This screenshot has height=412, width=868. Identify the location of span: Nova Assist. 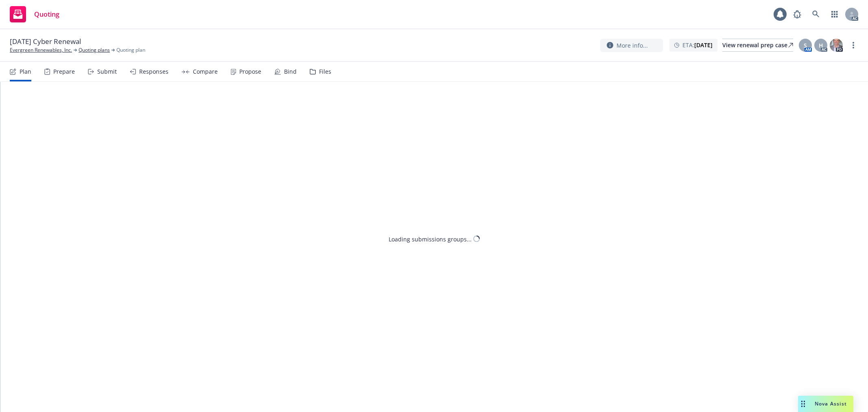
(831, 404).